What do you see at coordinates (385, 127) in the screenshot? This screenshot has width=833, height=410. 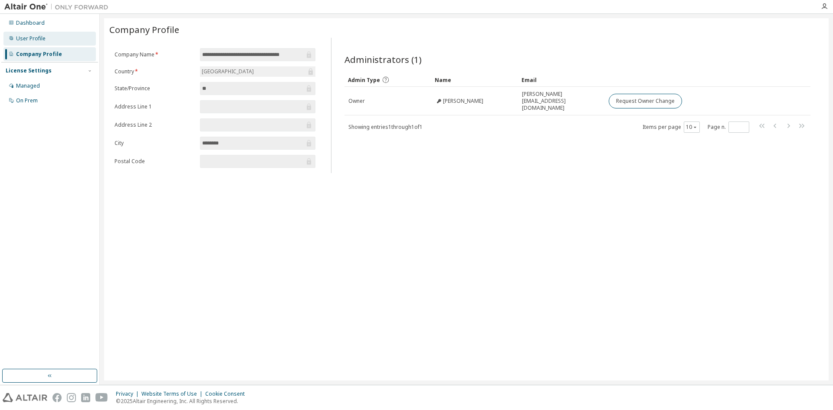 I see `span: Showing entries 1 through 1 of 1` at bounding box center [385, 127].